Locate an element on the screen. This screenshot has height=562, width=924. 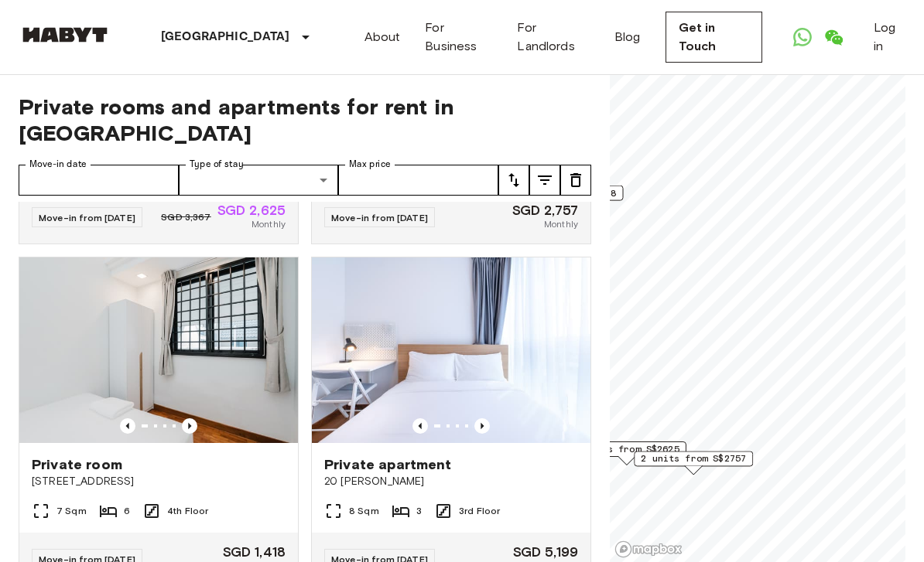
span: SGD 2,625 is located at coordinates (251, 210).